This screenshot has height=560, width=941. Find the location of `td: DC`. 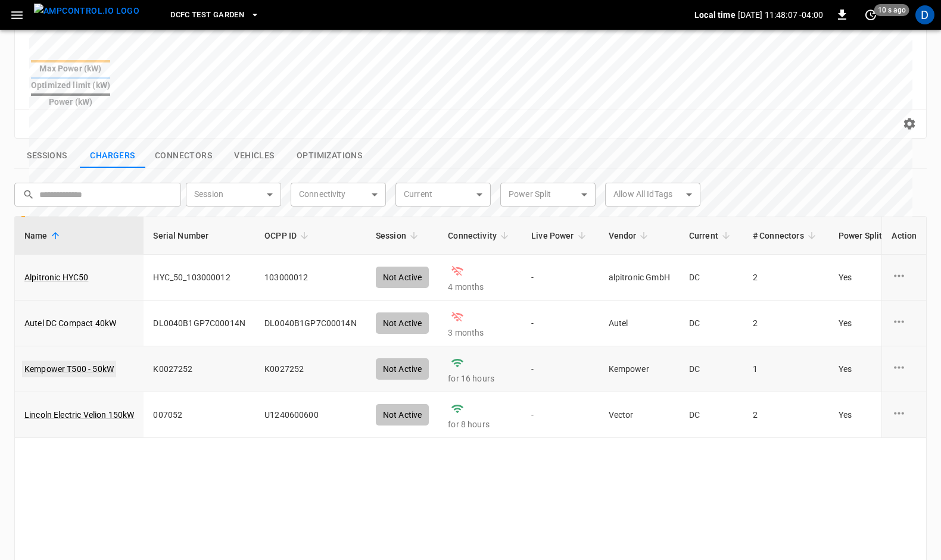

td: DC is located at coordinates (711, 415).